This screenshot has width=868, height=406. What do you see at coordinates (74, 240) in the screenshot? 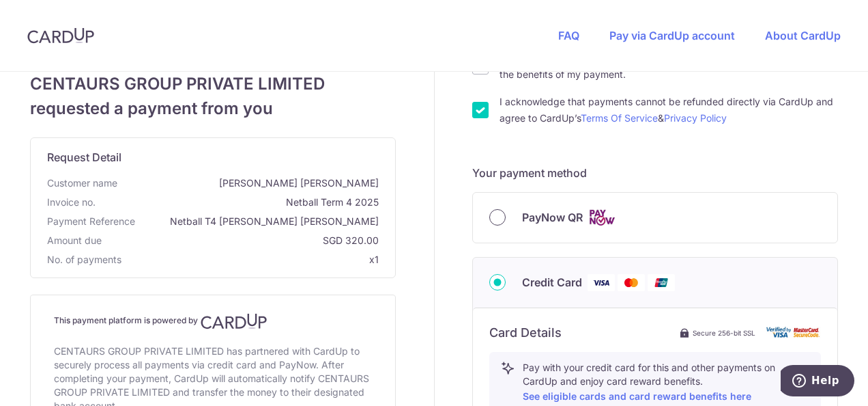
I see `span: Amount due` at bounding box center [74, 240].